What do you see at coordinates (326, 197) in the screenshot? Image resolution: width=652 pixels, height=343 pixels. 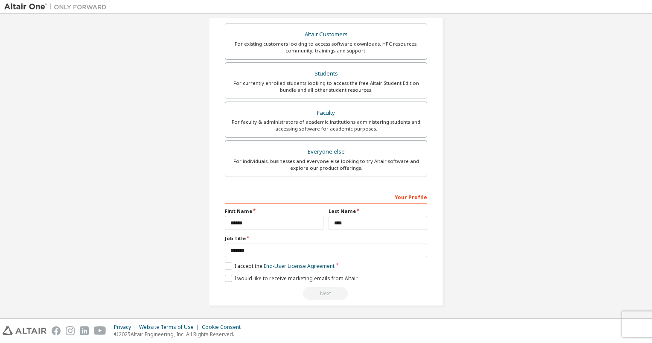 I see `div: Your Profile` at bounding box center [326, 197].